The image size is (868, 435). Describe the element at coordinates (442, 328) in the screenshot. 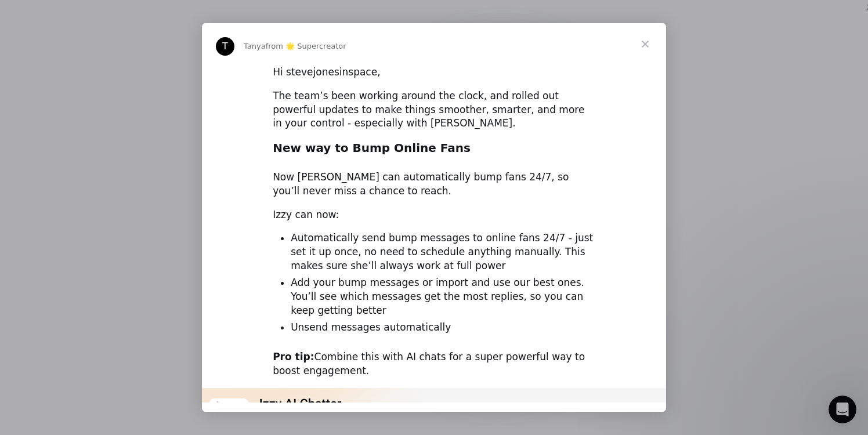

I see `li: Unsend messages automatically` at that location.